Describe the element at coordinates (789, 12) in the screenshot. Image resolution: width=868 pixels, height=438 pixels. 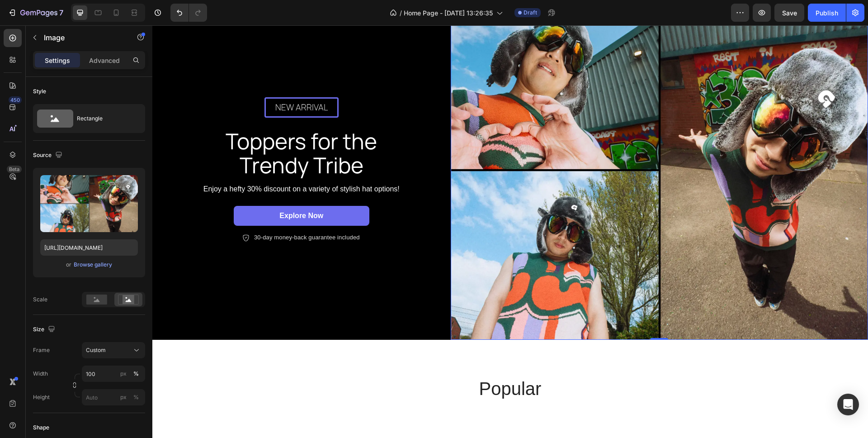
I see `button: Save` at that location.